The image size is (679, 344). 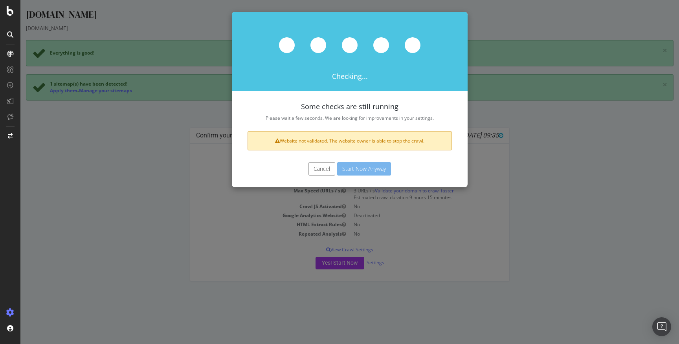 I want to click on div: Checking..., so click(x=329, y=51).